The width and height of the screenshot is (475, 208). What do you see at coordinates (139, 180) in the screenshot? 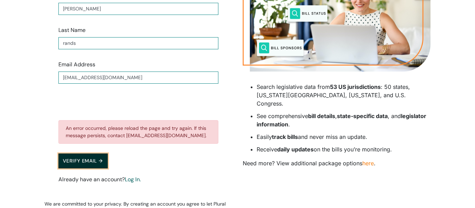
I see `p: Already have an account?` at bounding box center [139, 180].